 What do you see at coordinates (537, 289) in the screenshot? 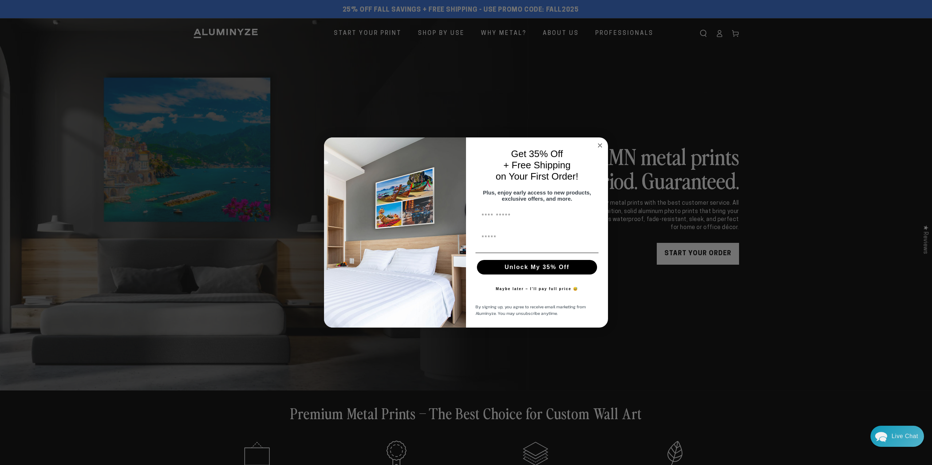
I see `button: Maybe later – I’ll pay full price 😅` at bounding box center [537, 289].